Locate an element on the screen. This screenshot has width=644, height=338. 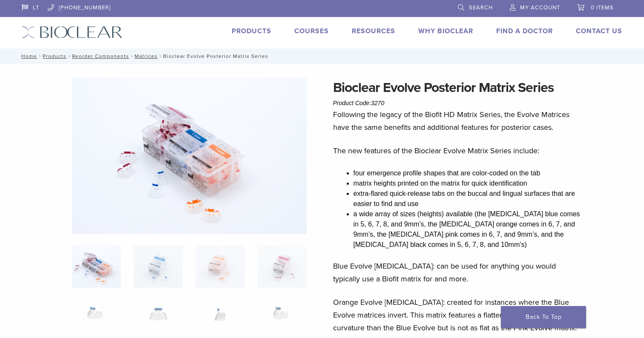
li: four emergence profile shapes that are color-coded on the tab is located at coordinates (468, 173).